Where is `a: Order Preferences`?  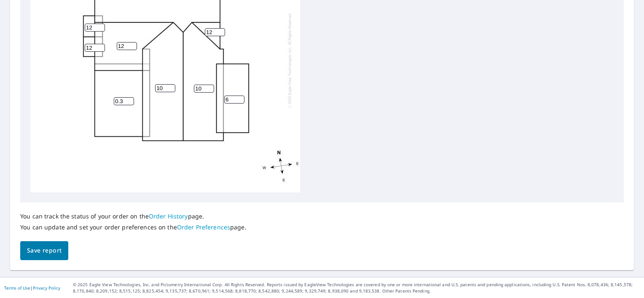 a: Order Preferences is located at coordinates (204, 227).